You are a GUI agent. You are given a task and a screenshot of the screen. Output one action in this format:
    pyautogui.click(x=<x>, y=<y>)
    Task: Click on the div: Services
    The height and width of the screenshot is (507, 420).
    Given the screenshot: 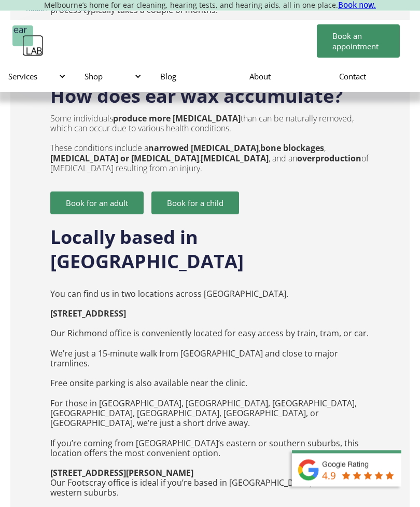 What is the action you would take?
    pyautogui.click(x=36, y=77)
    